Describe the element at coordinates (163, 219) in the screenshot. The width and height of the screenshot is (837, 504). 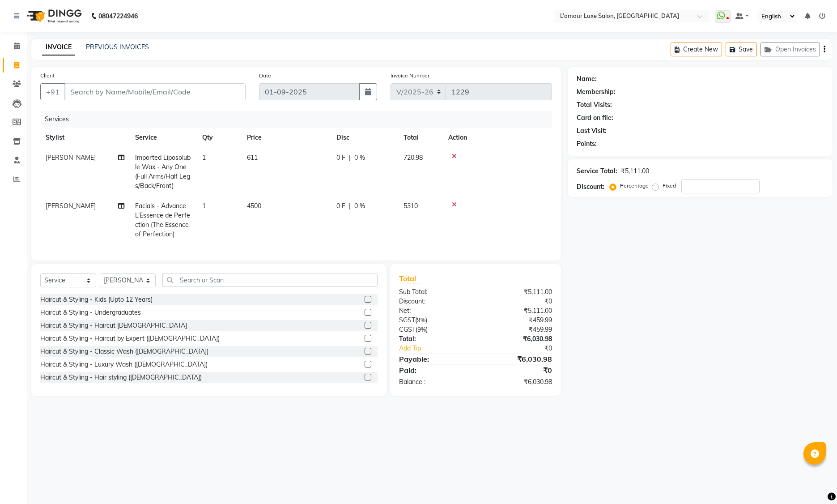
I see `span: Facials - Advance L’Essence de Perfection (The Essence of Perfection)` at that location.